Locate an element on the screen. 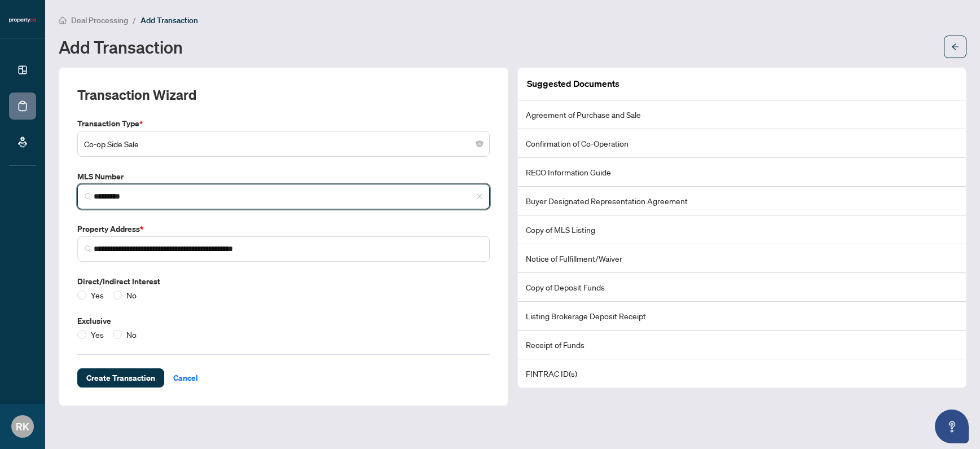 This screenshot has height=449, width=980. article: Suggested Documents is located at coordinates (573, 83).